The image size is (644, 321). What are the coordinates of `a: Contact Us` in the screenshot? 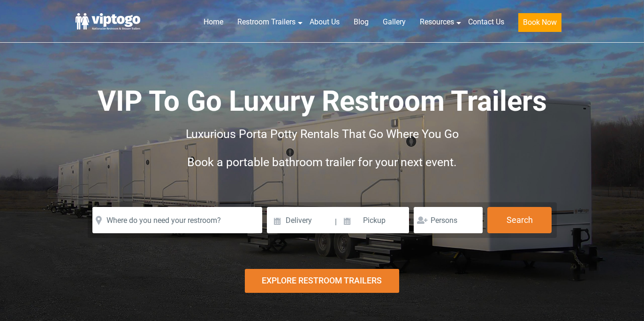 It's located at (486, 22).